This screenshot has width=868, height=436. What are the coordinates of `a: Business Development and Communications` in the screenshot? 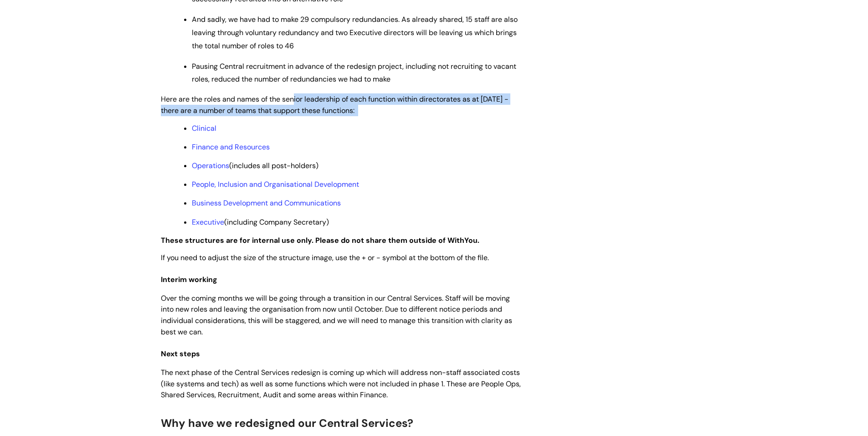 It's located at (266, 203).